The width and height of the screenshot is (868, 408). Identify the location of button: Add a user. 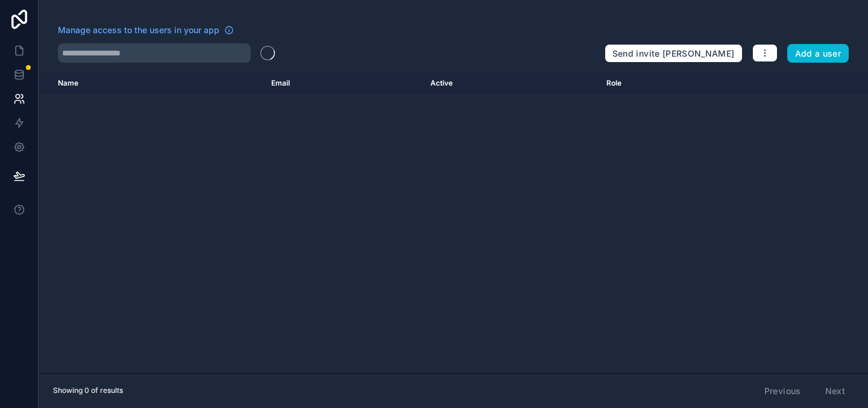
(818, 54).